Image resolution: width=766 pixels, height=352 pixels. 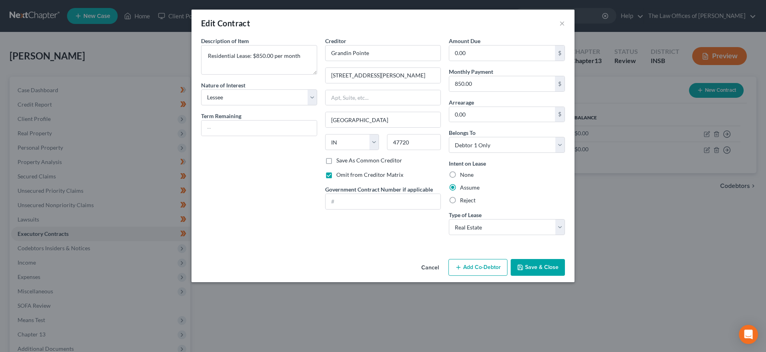 I want to click on label: Monthly Payment, so click(x=471, y=71).